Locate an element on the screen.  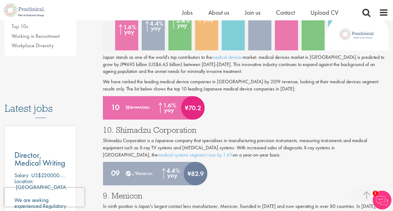
a: medical devices is located at coordinates (227, 57).